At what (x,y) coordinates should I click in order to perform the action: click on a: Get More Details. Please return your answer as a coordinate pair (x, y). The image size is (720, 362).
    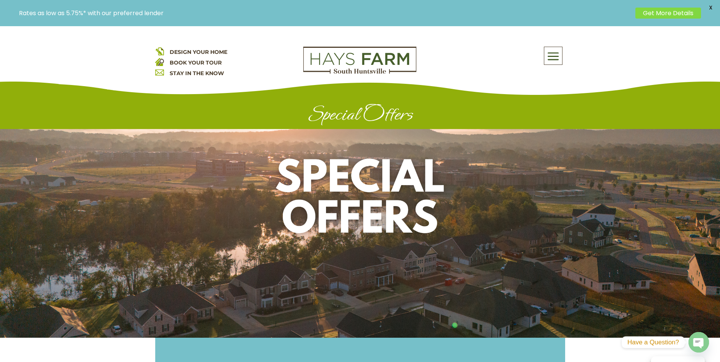
    Looking at the image, I should click on (668, 13).